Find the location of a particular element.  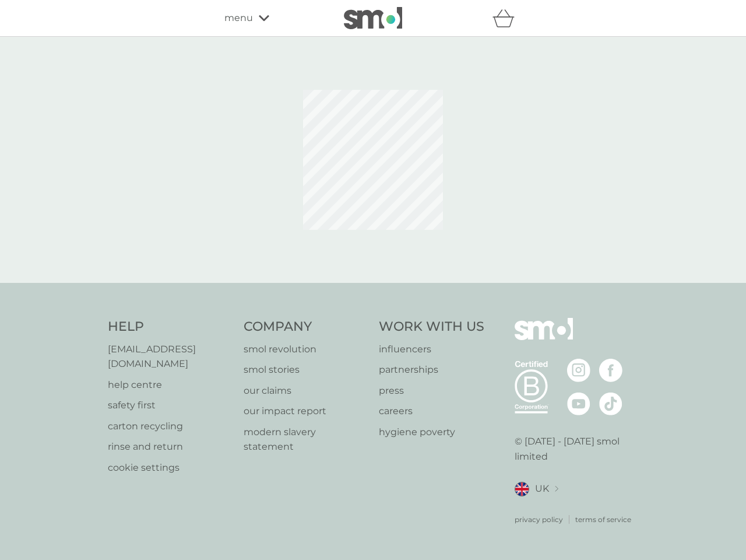

div: basket is located at coordinates (507, 18).